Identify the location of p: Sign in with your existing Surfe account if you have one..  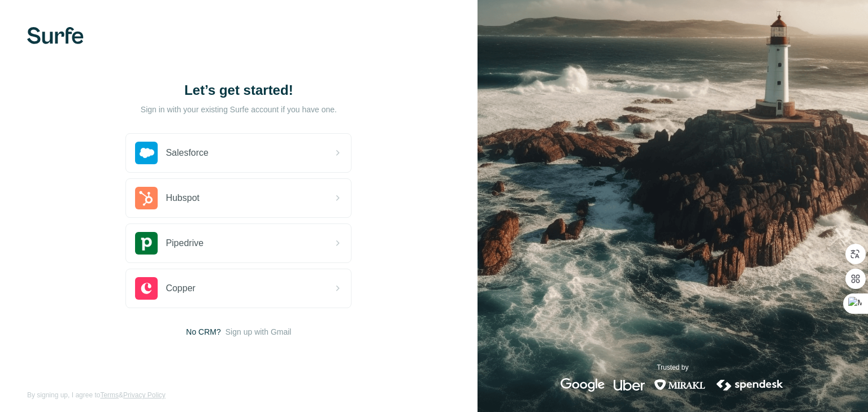
(238, 110).